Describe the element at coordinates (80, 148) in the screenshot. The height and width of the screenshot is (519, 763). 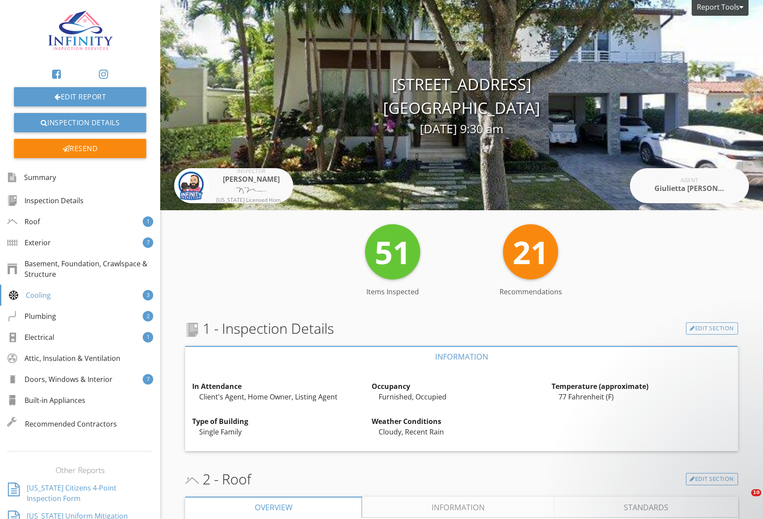
I see `div: Resend` at that location.